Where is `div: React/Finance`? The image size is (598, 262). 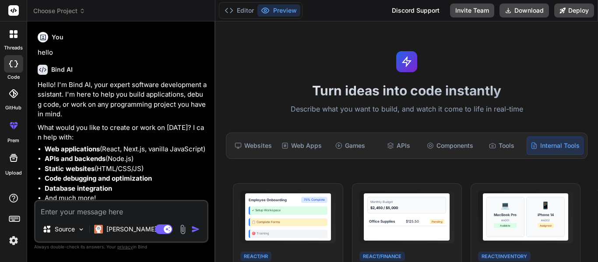
div: React/Finance is located at coordinates (382, 257).